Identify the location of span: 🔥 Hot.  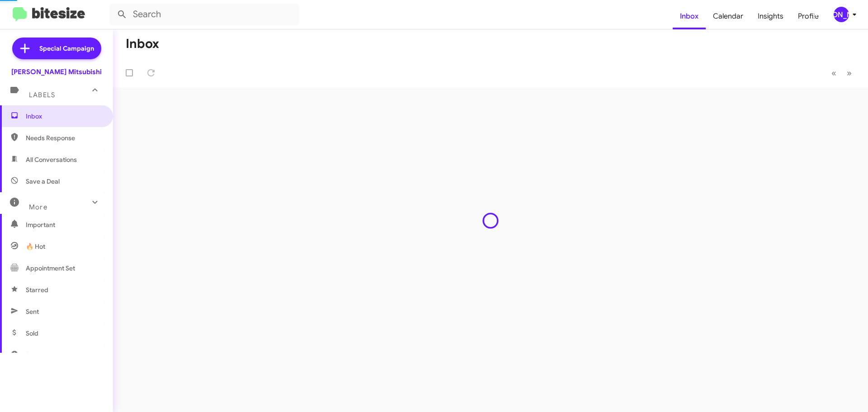
(35, 246).